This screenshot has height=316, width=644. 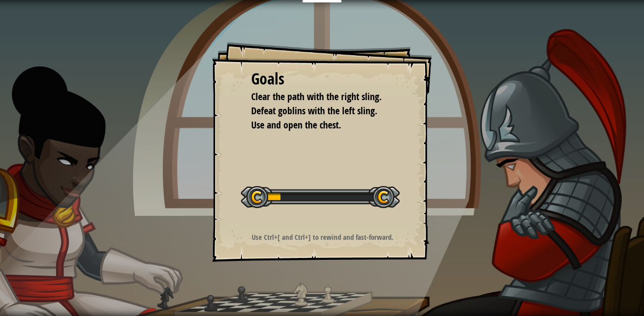 I want to click on li: Defeat goblins with the left sling., so click(x=315, y=111).